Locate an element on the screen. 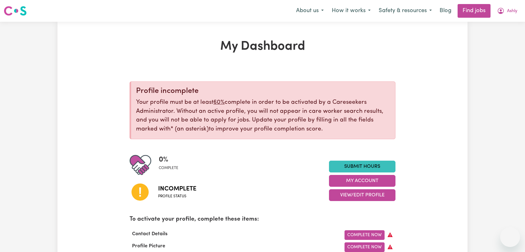  button: About us is located at coordinates (310, 11).